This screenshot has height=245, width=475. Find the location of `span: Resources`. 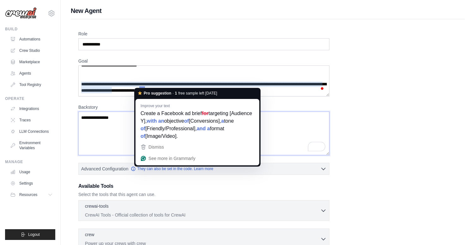

span: Resources is located at coordinates (28, 194).